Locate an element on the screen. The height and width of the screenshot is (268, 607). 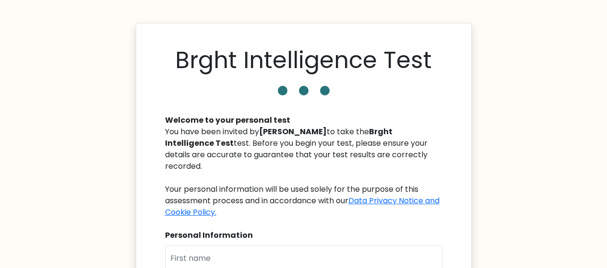
h1: Brght Intelligence Test is located at coordinates (303, 60).